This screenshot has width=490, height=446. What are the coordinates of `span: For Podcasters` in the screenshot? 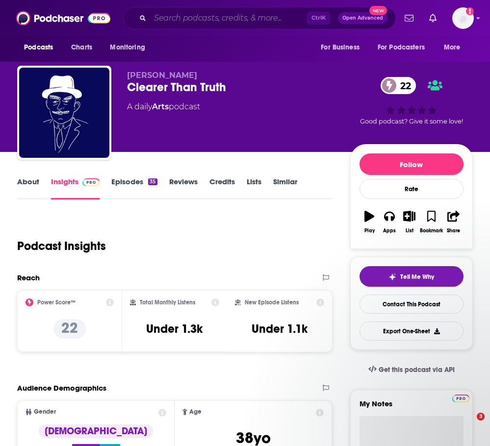 It's located at (401, 48).